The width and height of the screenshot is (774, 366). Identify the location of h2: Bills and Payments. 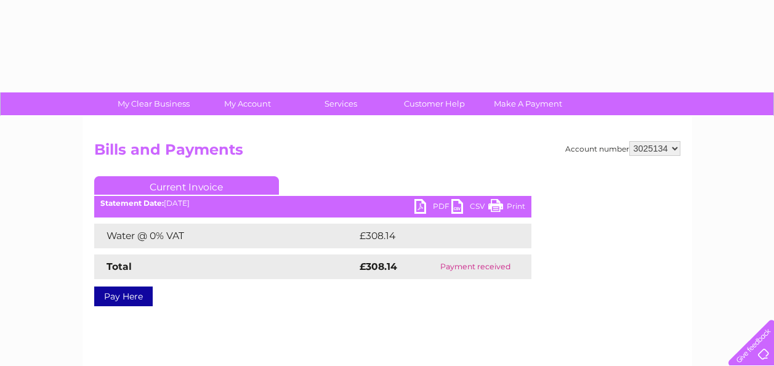
(387, 153).